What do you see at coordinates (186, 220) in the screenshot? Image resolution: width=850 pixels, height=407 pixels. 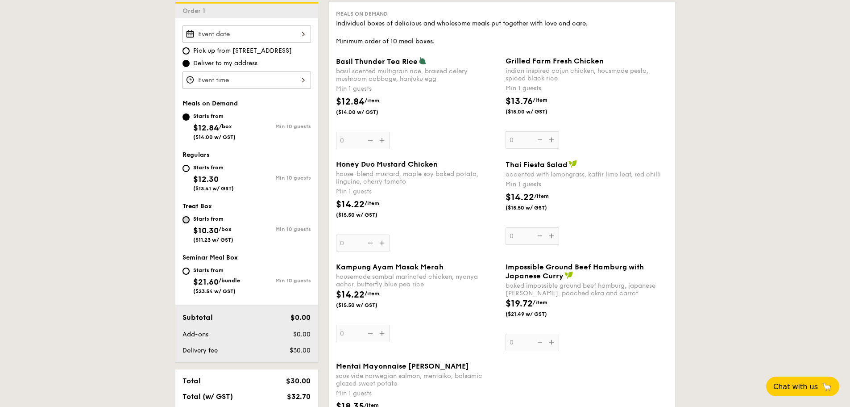 I see `input: Starts from$10.30/box($11.23 w/ GST)Min 10 guests` at bounding box center [186, 220].